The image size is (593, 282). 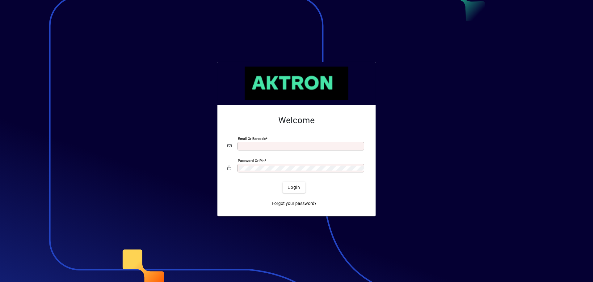 I want to click on span: Login, so click(x=294, y=187).